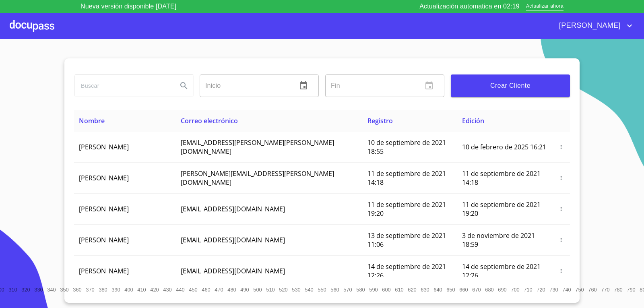 The image size is (644, 308). Describe the element at coordinates (78, 290) in the screenshot. I see `button: 360` at that location.